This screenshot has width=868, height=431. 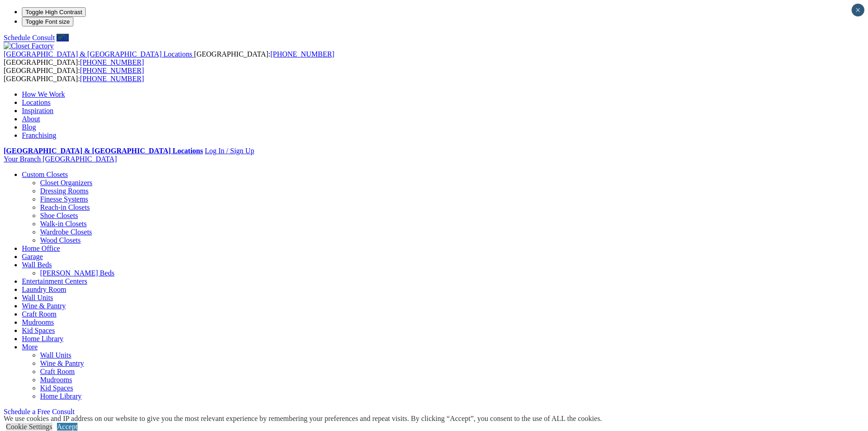 What do you see at coordinates (39, 411) in the screenshot?
I see `a: Schedule a Free Consult (opens a dropdown menu)` at bounding box center [39, 411].